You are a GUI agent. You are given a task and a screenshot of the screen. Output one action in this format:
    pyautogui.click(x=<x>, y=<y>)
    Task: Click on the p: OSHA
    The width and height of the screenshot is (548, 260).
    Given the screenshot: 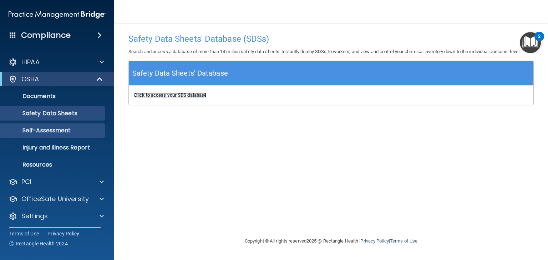 What is the action you would take?
    pyautogui.click(x=30, y=79)
    